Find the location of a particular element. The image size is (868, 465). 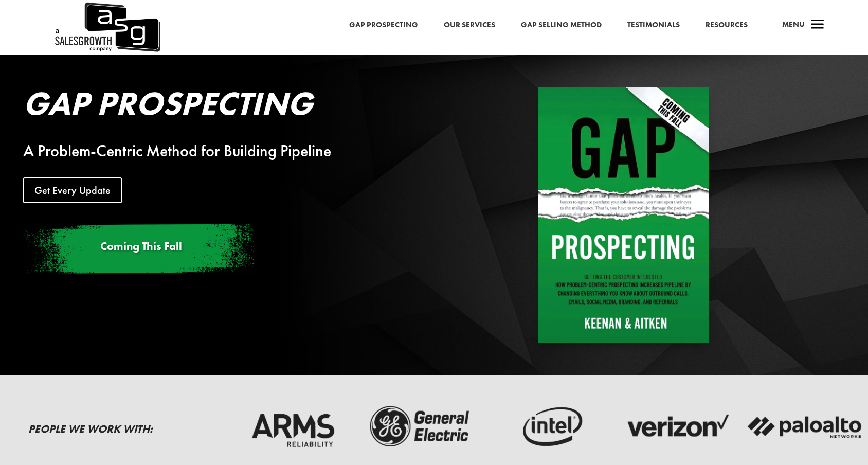

h2: Gap Prospecting is located at coordinates (235, 106).